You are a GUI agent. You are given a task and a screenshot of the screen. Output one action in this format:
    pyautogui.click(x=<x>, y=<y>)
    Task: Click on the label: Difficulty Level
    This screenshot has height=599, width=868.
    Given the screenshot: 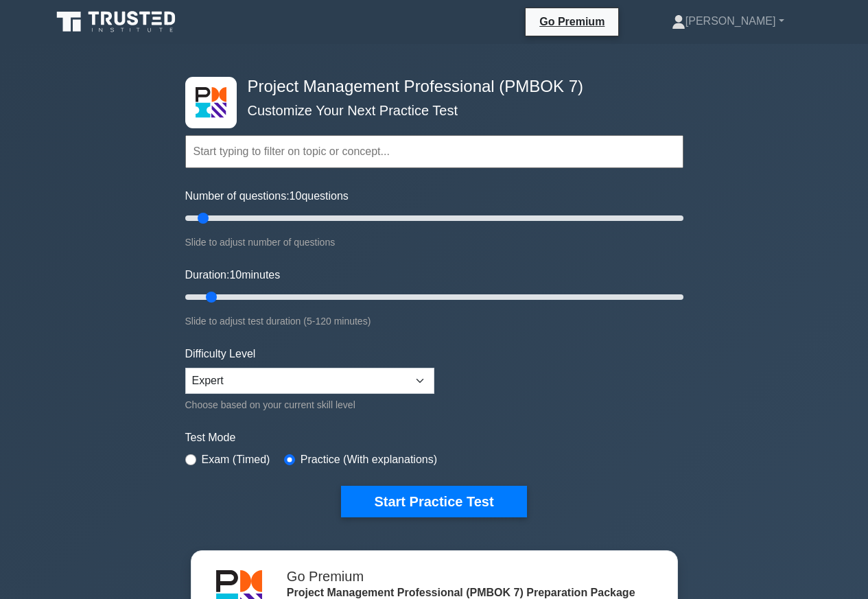 What is the action you would take?
    pyautogui.click(x=220, y=354)
    